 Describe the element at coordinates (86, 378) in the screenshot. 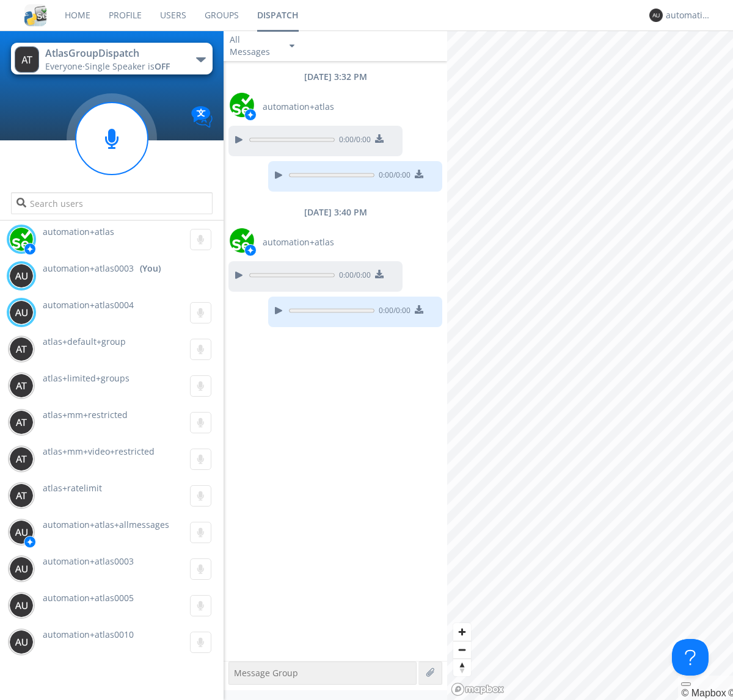

I see `span: atlas+limited+groups` at that location.